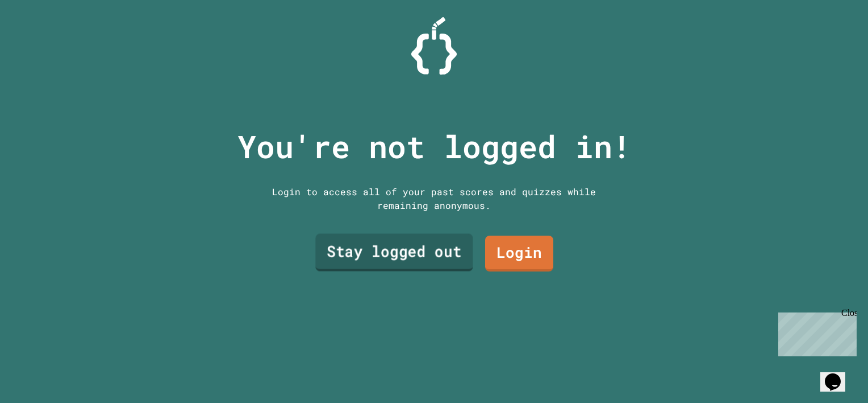  What do you see at coordinates (434, 146) in the screenshot?
I see `p: You're not logged in!` at bounding box center [434, 146].